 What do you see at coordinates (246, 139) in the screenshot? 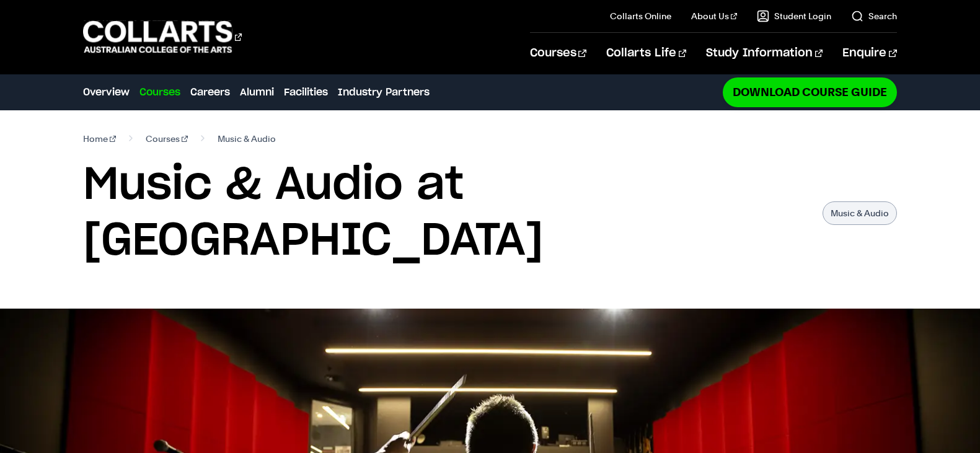
I see `span: Music & Audio` at bounding box center [246, 139].